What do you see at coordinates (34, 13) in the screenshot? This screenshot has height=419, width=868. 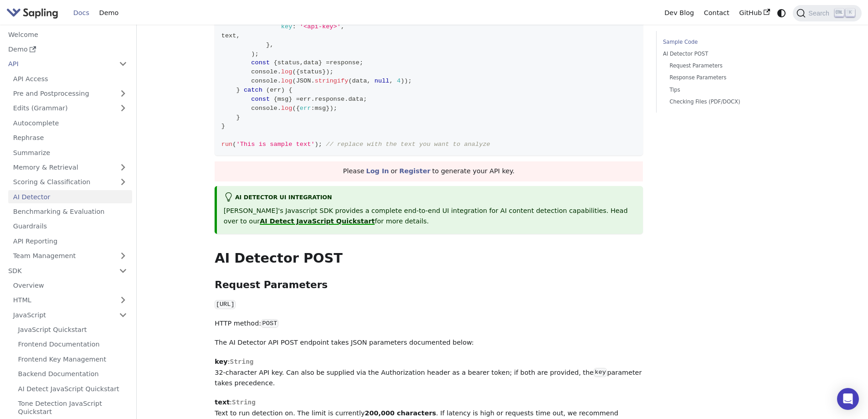 I see `a: Sapling.ai` at bounding box center [34, 13].